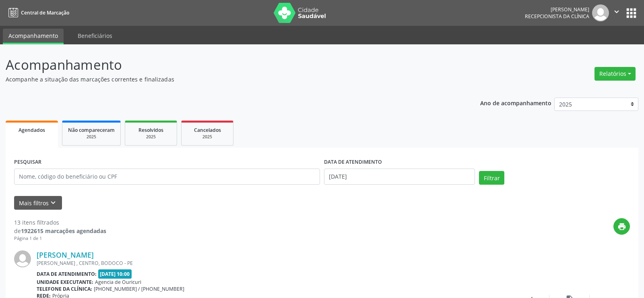  I want to click on div: 13 itens filtrados, so click(60, 222).